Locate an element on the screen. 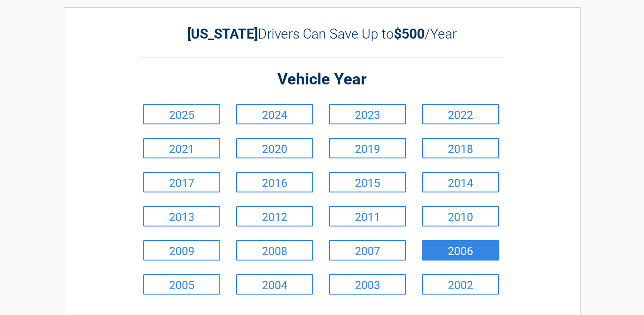 Image resolution: width=644 pixels, height=315 pixels. a: 2008 is located at coordinates (275, 250).